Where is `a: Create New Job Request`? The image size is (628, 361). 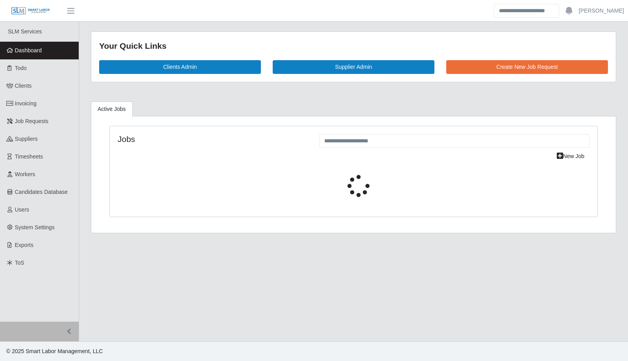
a: Create New Job Request is located at coordinates (527, 67).